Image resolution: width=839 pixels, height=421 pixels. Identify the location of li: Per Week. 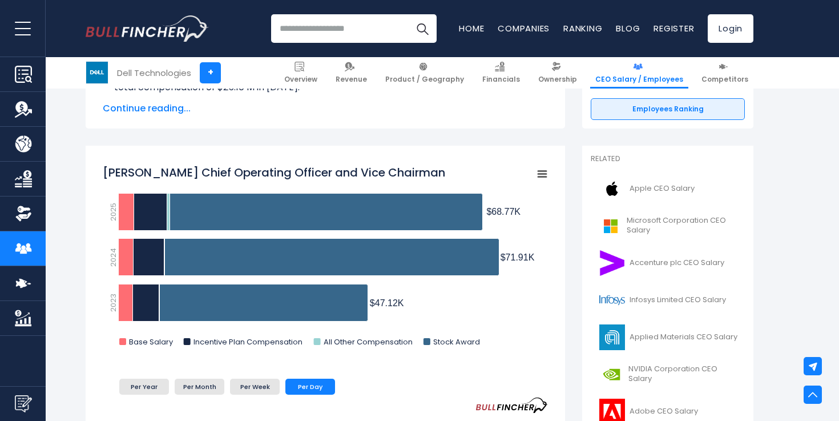
(255, 387).